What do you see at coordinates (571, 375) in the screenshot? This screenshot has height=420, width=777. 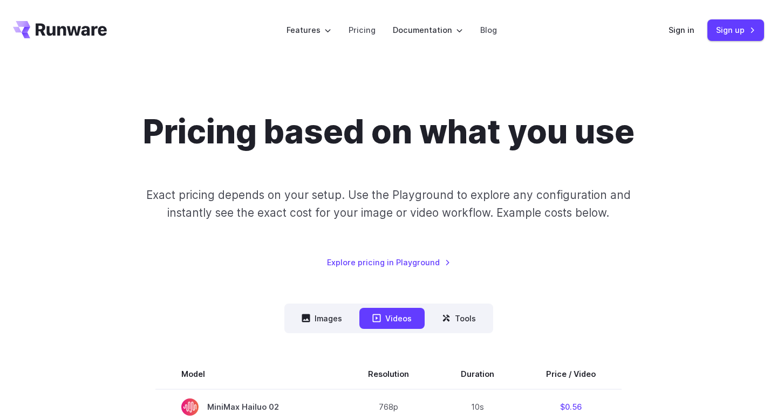 I see `th: Price / Video` at bounding box center [571, 375].